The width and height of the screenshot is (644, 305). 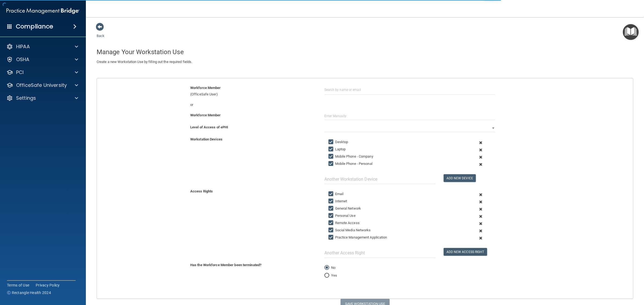 I want to click on input: Mobile Phone - Company, so click(x=331, y=157).